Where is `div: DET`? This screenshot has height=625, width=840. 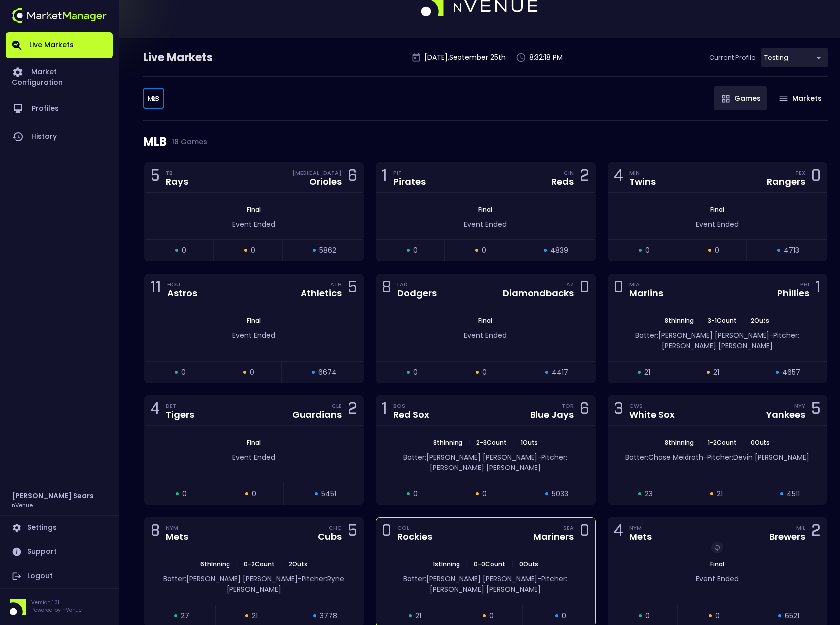
div: DET is located at coordinates (180, 406).